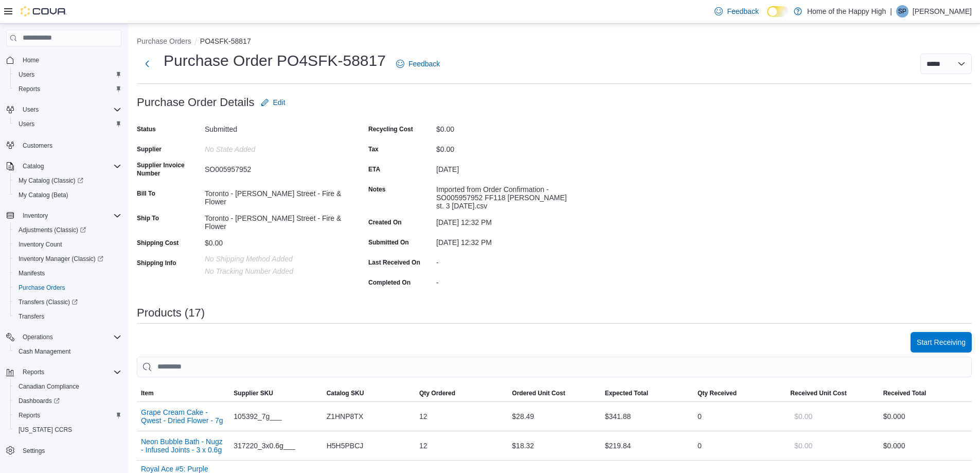 The height and width of the screenshot is (473, 980). What do you see at coordinates (32, 316) in the screenshot?
I see `a: Transfers` at bounding box center [32, 316].